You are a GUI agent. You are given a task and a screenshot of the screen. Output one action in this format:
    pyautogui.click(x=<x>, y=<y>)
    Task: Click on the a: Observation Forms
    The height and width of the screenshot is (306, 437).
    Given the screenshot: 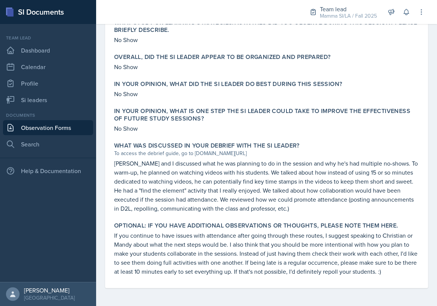 What is the action you would take?
    pyautogui.click(x=48, y=128)
    